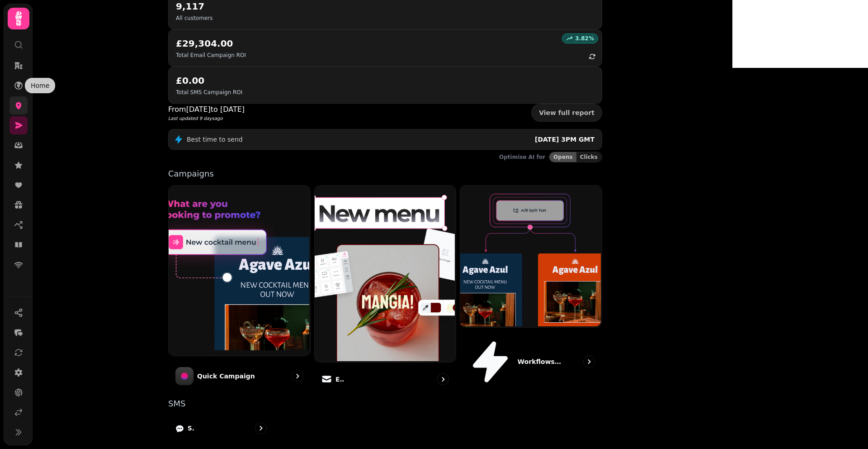 The width and height of the screenshot is (868, 449). What do you see at coordinates (522, 157) in the screenshot?
I see `p: Optimise AI for` at bounding box center [522, 157].